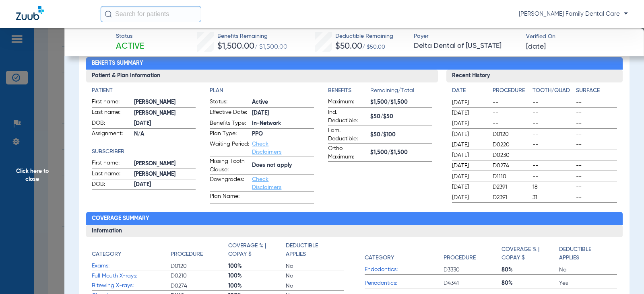 The image size is (644, 294). I want to click on app-breakdown-title: Patient, so click(144, 91).